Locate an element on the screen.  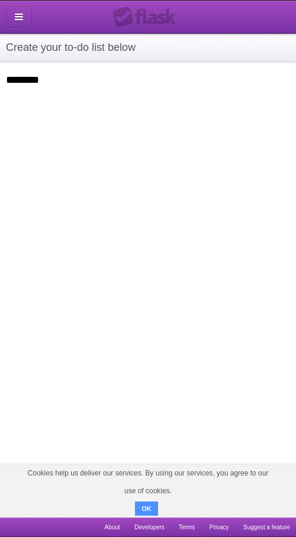
button: OK is located at coordinates (146, 509).